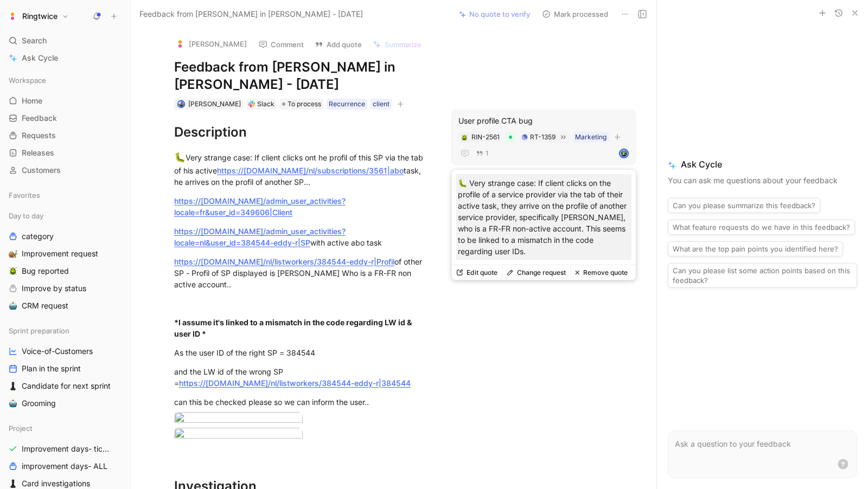  What do you see at coordinates (66, 331) in the screenshot?
I see `div: Sprint preparation` at bounding box center [66, 331].